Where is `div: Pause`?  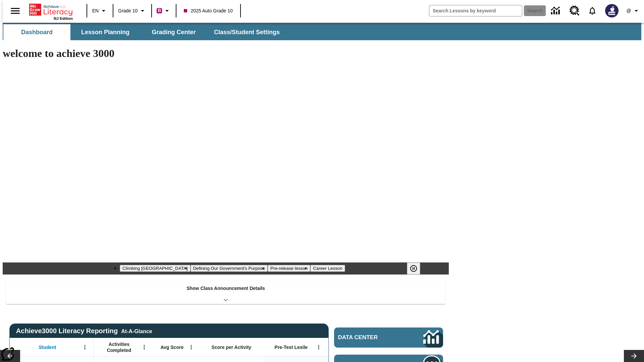
div: Pause is located at coordinates (417, 269).